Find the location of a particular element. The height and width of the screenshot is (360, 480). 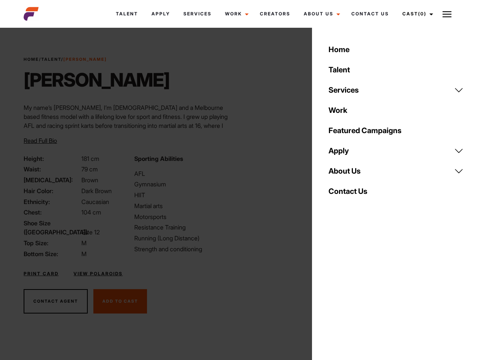

button: Read Full Bio is located at coordinates (40, 141).